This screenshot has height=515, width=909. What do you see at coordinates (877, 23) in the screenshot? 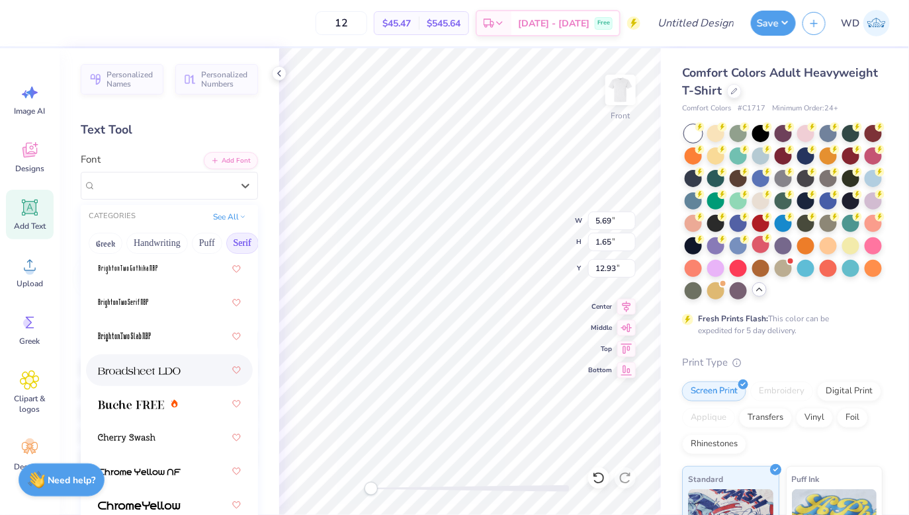
I see `img: William Dal Porto` at bounding box center [877, 23].